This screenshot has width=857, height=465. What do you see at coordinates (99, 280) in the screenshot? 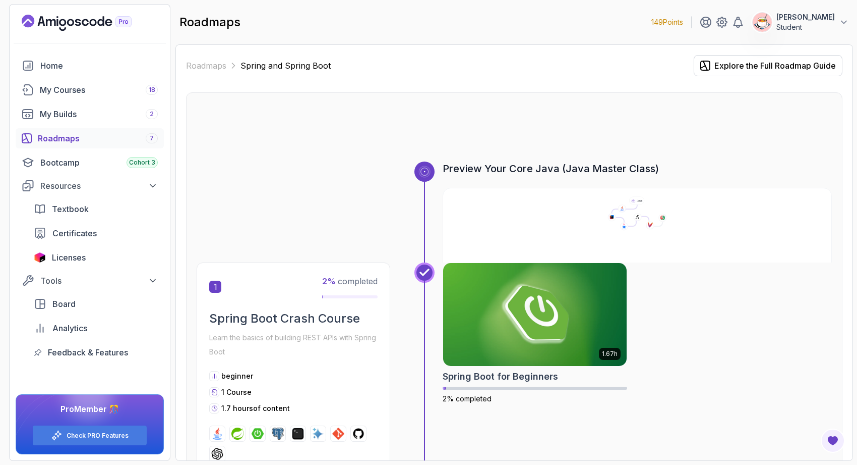
I see `div: Tools` at bounding box center [99, 280].